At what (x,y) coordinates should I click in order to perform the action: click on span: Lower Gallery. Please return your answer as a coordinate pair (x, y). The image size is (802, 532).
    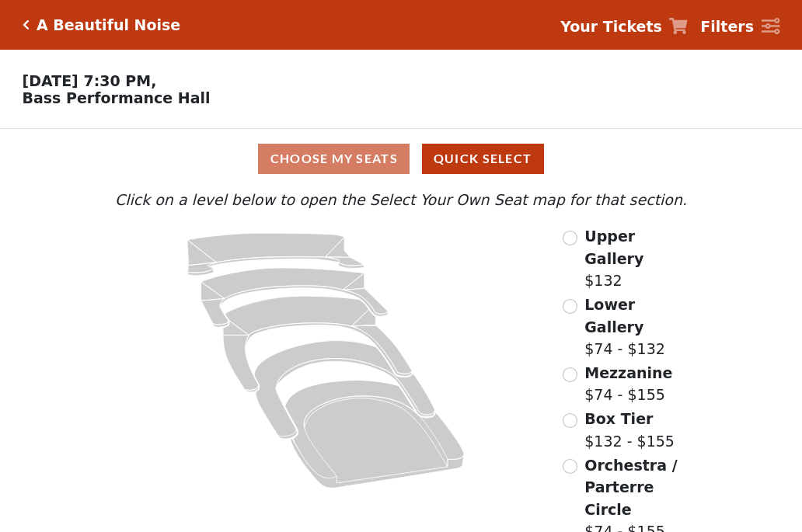
    Looking at the image, I should click on (614, 316).